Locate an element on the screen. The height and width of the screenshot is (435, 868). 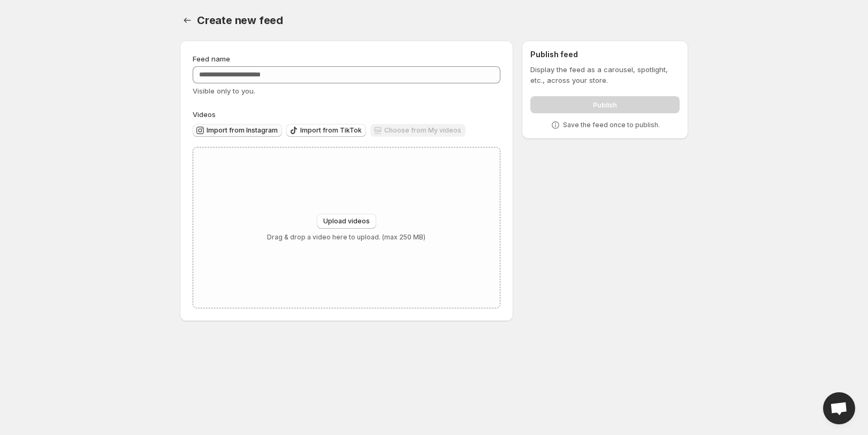
p: Drag & drop a video here to upload. (max 250 MB) is located at coordinates (346, 237).